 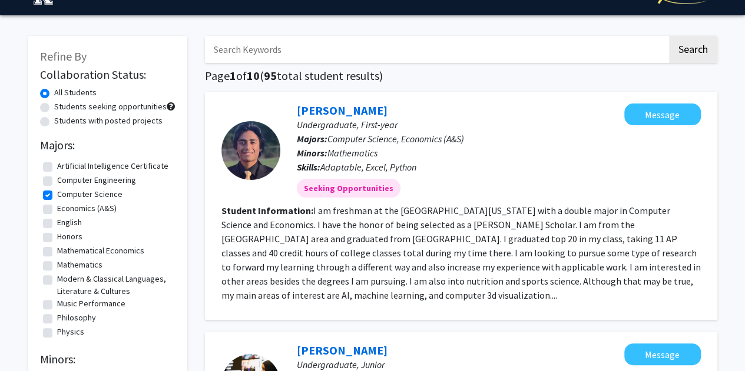 I want to click on h2: Majors:, so click(x=108, y=145).